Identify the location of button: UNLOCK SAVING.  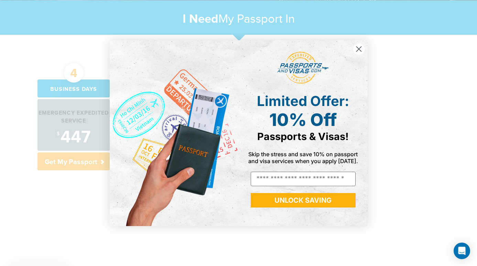
(303, 200).